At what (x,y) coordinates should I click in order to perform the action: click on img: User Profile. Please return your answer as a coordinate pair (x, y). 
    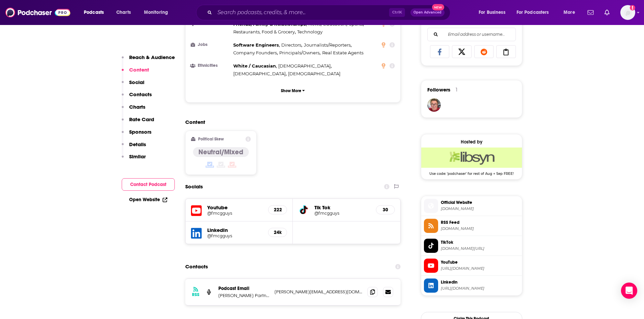
    Looking at the image, I should click on (628, 13).